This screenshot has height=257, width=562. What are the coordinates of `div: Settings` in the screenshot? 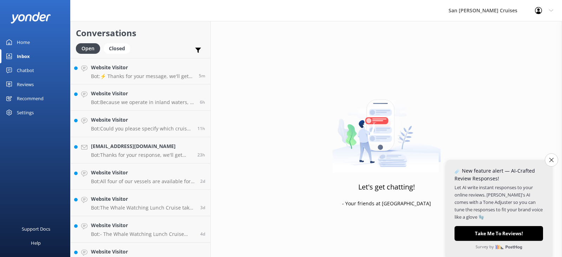 It's located at (25, 112).